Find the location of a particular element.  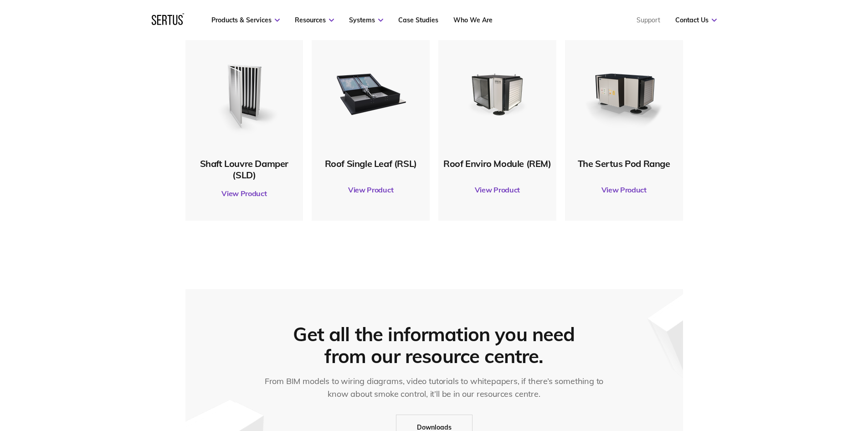

a: Resources is located at coordinates (315, 20).